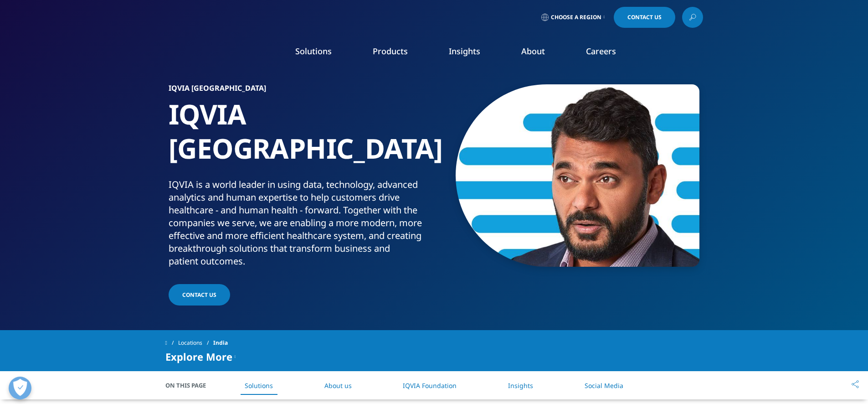 This screenshot has height=404, width=868. What do you see at coordinates (299, 223) in the screenshot?
I see `div: IQVIA is a world leader in using data, technology, advanced analytics and human expertise to help...` at bounding box center [299, 223].